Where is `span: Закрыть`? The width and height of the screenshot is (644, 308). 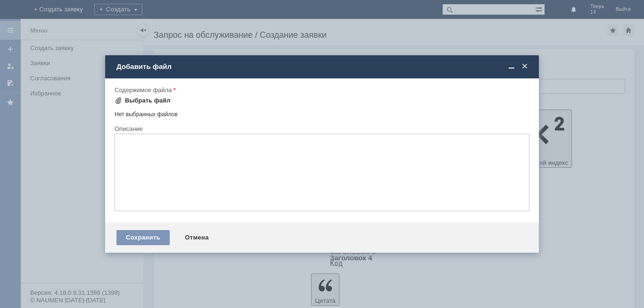
span: Закрыть is located at coordinates (525, 67).